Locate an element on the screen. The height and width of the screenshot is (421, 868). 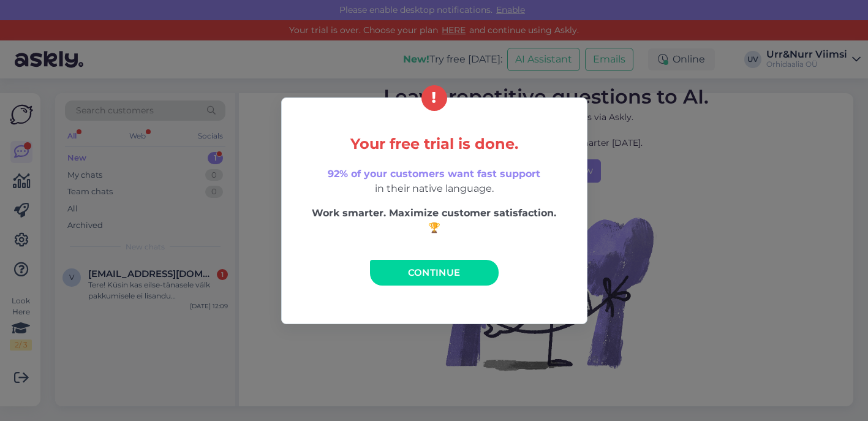
span: Continue is located at coordinates (434, 272).